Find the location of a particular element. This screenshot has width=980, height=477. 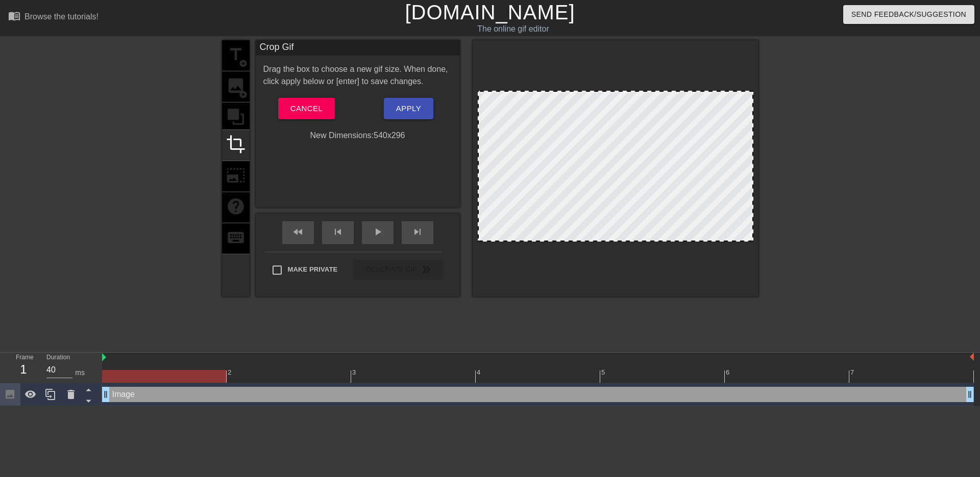

a: Browse the tutorials! is located at coordinates (53, 17).